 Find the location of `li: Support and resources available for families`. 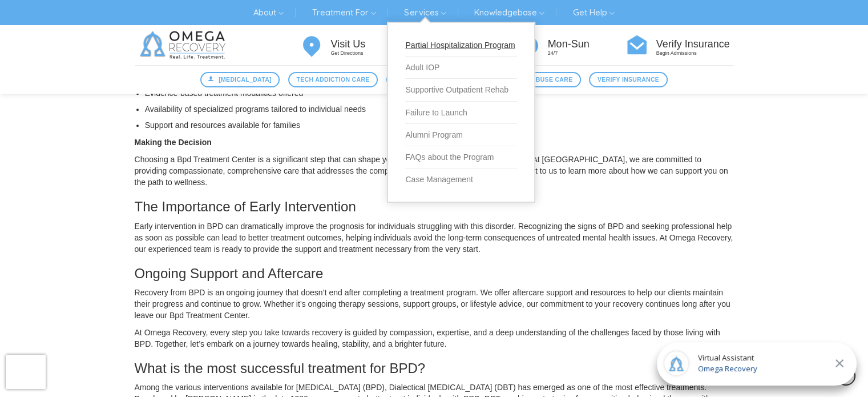

li: Support and resources available for families is located at coordinates (439, 125).